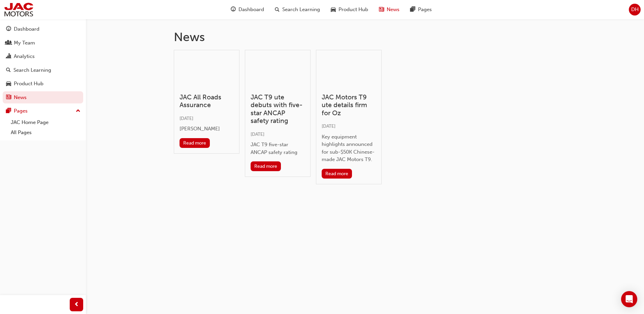 Image resolution: width=644 pixels, height=314 pixels. Describe the element at coordinates (28, 84) in the screenshot. I see `div: Product Hub` at that location.